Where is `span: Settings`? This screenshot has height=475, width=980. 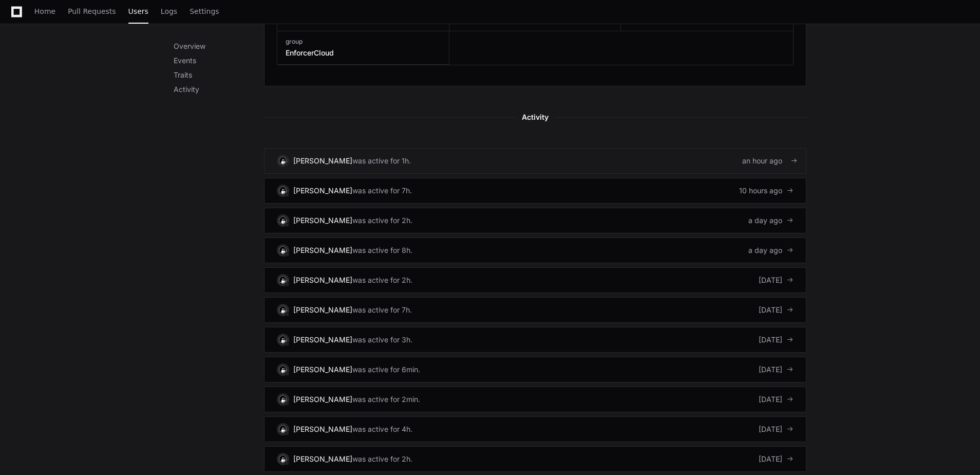 span: Settings is located at coordinates (204, 11).